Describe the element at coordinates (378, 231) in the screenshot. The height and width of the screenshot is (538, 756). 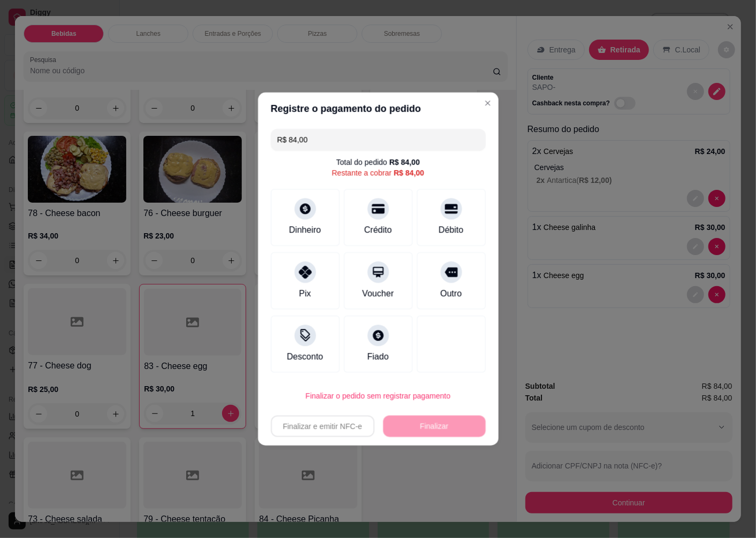
I see `div: Crédito` at that location.